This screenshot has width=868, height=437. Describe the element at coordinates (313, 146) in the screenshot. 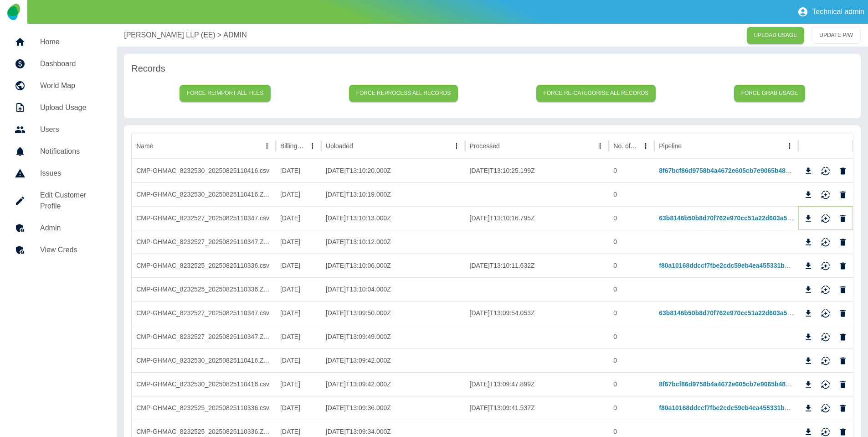

I see `button: Billing Date column menu` at that location.